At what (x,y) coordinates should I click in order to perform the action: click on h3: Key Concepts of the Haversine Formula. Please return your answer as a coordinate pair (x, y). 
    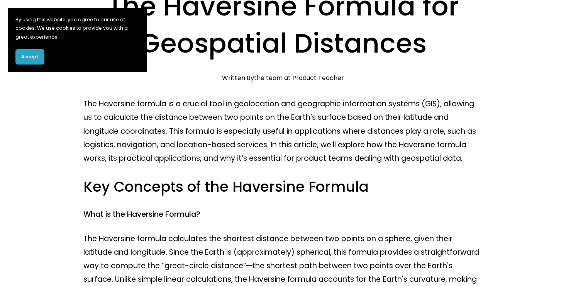
    Looking at the image, I should click on (283, 186).